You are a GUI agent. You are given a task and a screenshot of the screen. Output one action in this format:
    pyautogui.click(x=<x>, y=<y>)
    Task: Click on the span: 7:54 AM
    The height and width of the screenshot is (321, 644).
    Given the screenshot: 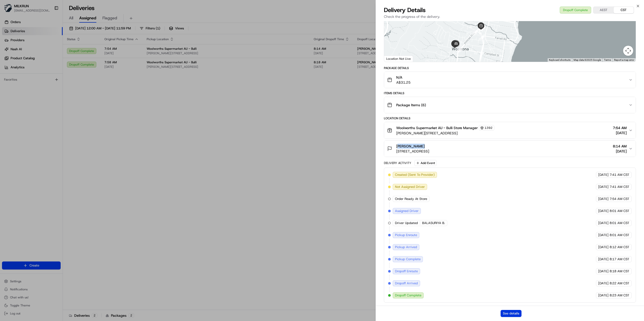 What is the action you would take?
    pyautogui.click(x=620, y=128)
    